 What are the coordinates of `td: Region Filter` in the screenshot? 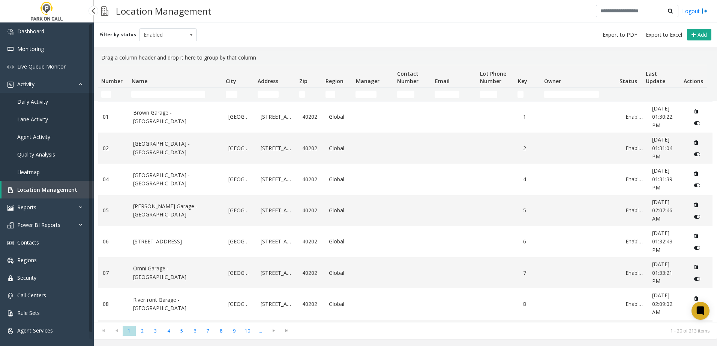 It's located at (337, 94).